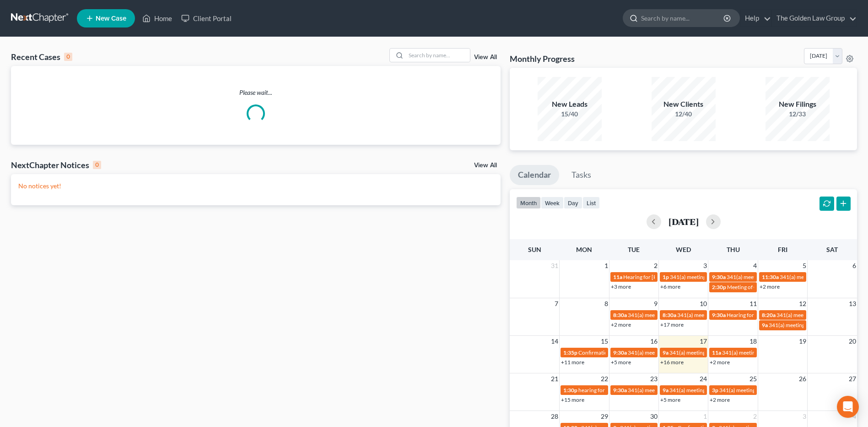  What do you see at coordinates (797, 104) in the screenshot?
I see `div: New Filings` at bounding box center [797, 104].